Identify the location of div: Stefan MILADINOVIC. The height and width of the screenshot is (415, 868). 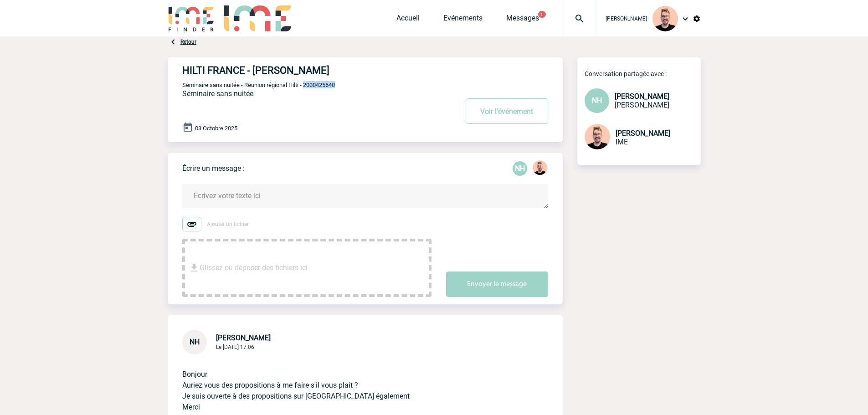
(540, 169).